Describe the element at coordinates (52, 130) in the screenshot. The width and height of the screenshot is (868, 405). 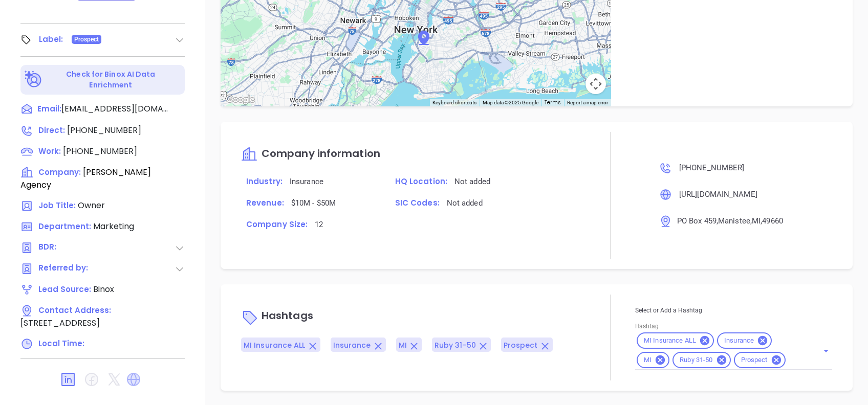
I see `span: Direct :` at that location.